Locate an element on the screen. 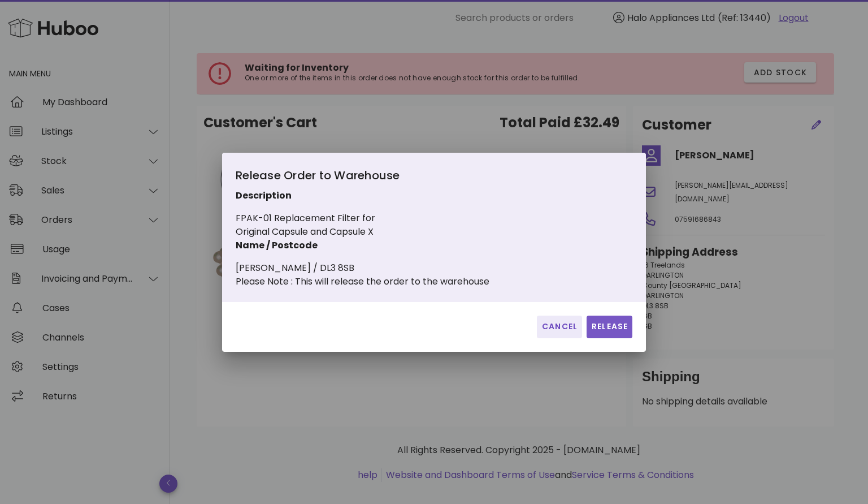 This screenshot has height=504, width=868. p: Description is located at coordinates (362, 196).